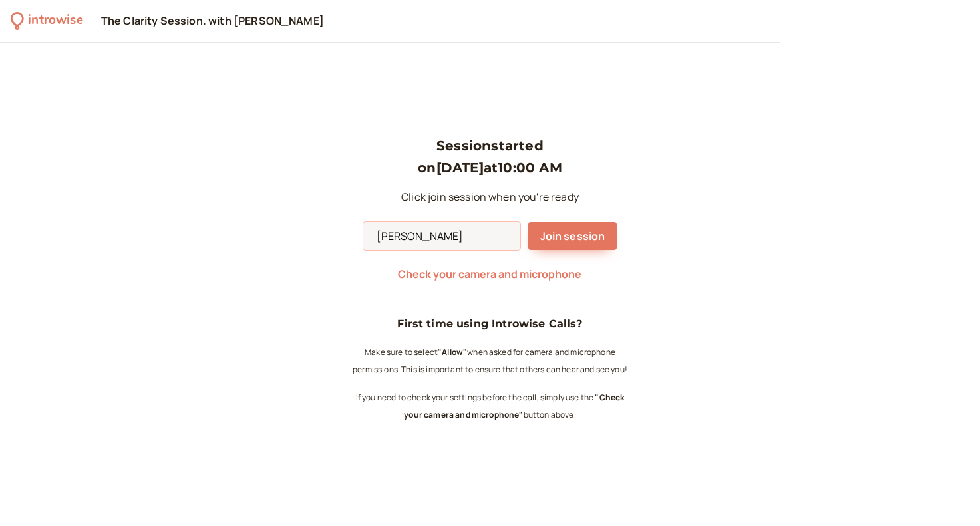  What do you see at coordinates (490, 274) in the screenshot?
I see `button: Check your camera and microphone` at bounding box center [490, 274].